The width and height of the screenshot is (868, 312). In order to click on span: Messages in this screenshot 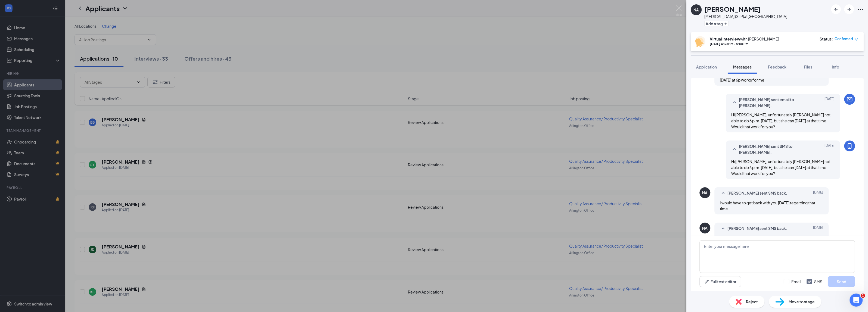, I will do `click(743, 67)`.